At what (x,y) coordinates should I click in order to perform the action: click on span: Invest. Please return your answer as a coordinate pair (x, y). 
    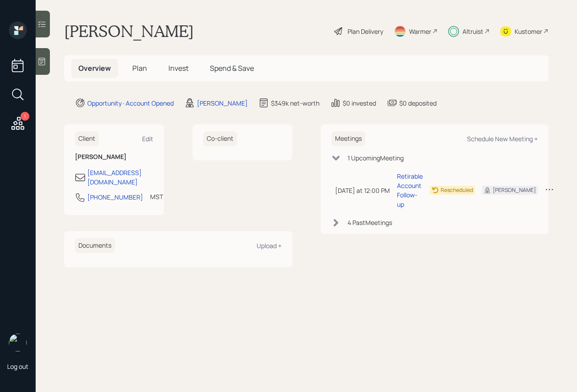
    Looking at the image, I should click on (178, 68).